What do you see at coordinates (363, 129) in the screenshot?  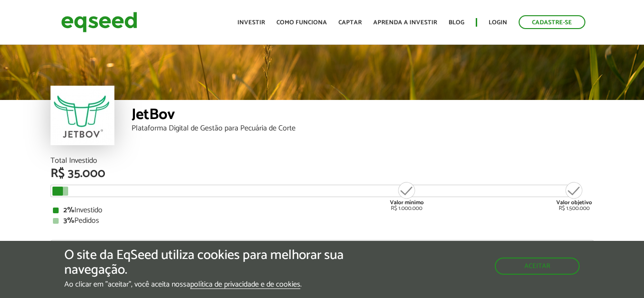 I see `div: Plataforma Digital de Gestão para Pecuária de Corte` at bounding box center [363, 129].